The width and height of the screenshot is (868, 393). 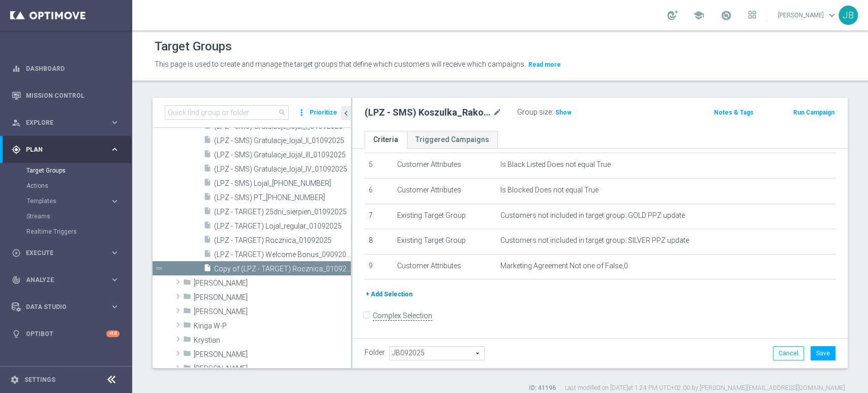 What do you see at coordinates (272, 311) in the screenshot?
I see `span: Kasia K.` at bounding box center [272, 311].